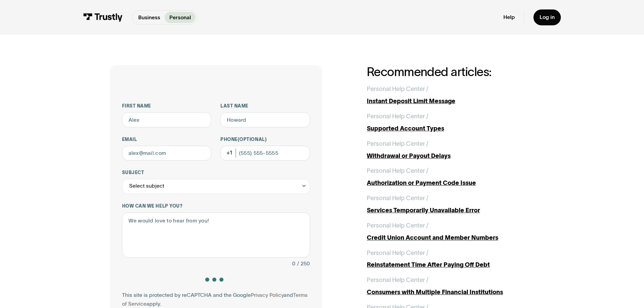 The width and height of the screenshot is (644, 308). I want to click on div: Withdrawal or Payout Delays, so click(451, 156).